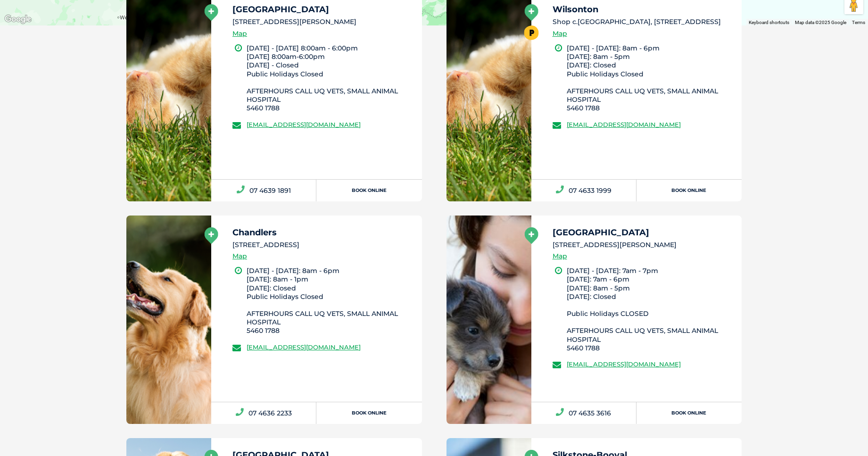  Describe the element at coordinates (643, 9) in the screenshot. I see `h5: Wilsonton` at that location.